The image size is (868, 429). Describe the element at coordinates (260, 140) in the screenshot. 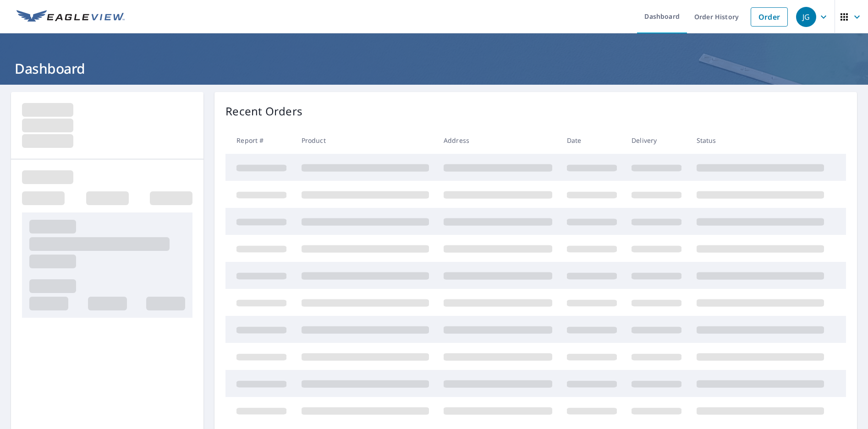

I see `th: Report #` at that location.